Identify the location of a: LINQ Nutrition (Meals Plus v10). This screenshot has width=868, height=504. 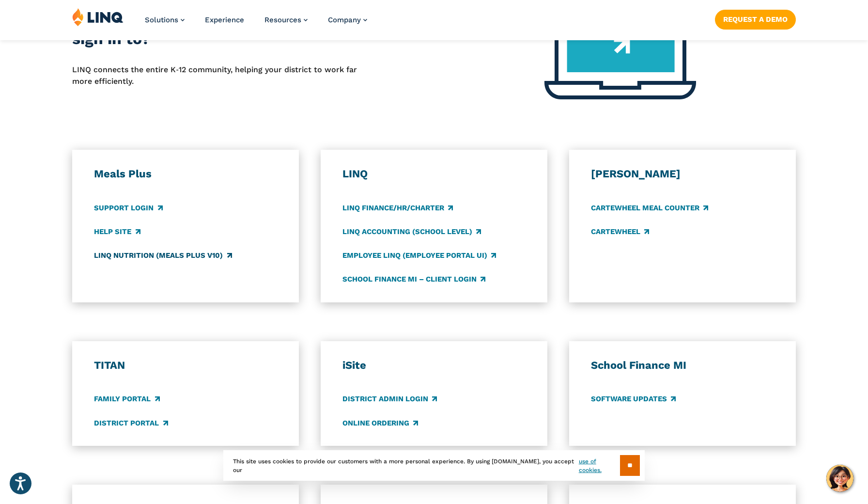
(162, 255).